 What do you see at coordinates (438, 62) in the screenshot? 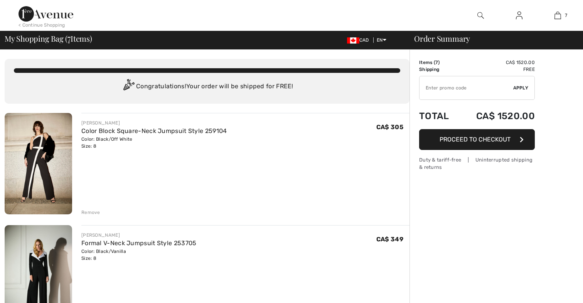
I see `td: Items ( )` at bounding box center [438, 62].